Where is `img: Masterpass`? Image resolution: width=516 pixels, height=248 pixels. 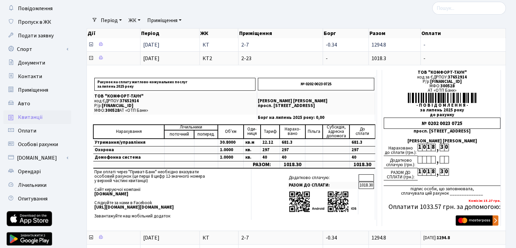 img: Masterpass is located at coordinates (477, 220).